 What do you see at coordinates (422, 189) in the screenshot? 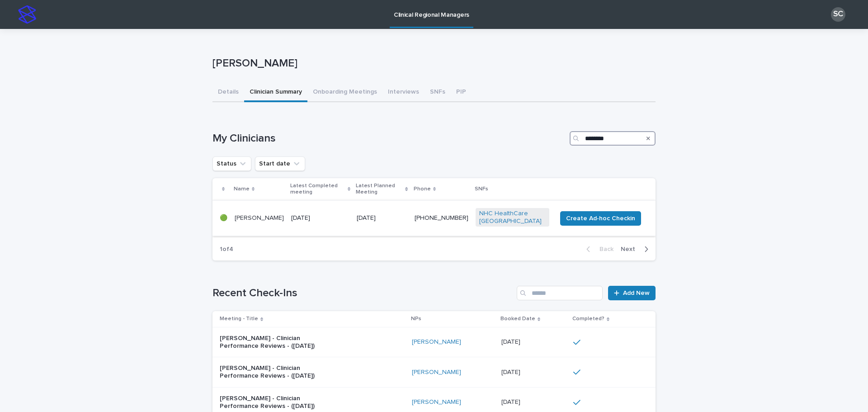
I see `p: Phone` at bounding box center [422, 189].